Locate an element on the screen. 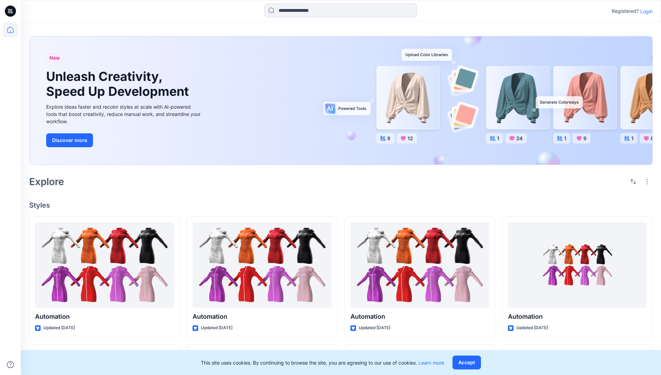  a: Discover more is located at coordinates (124, 140).